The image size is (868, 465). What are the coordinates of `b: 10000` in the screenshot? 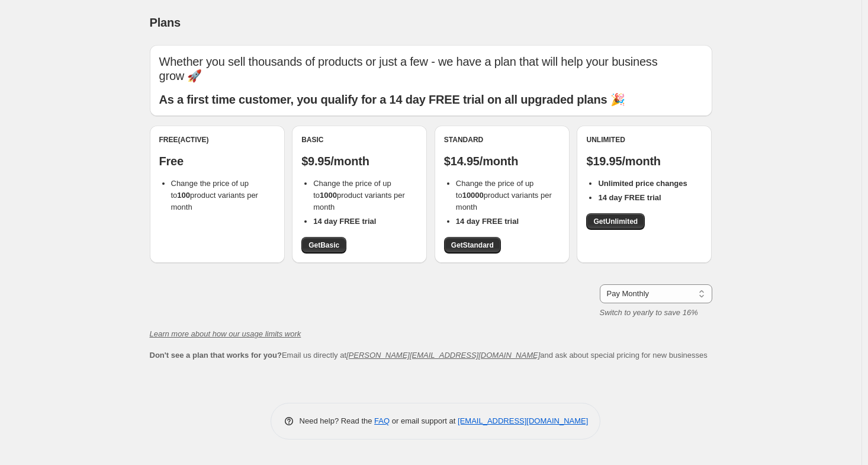 It's located at (473, 195).